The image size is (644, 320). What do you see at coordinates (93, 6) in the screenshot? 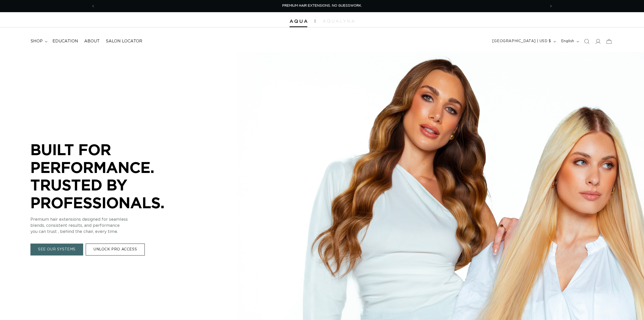
I see `button: Previous announcement` at bounding box center [93, 6].